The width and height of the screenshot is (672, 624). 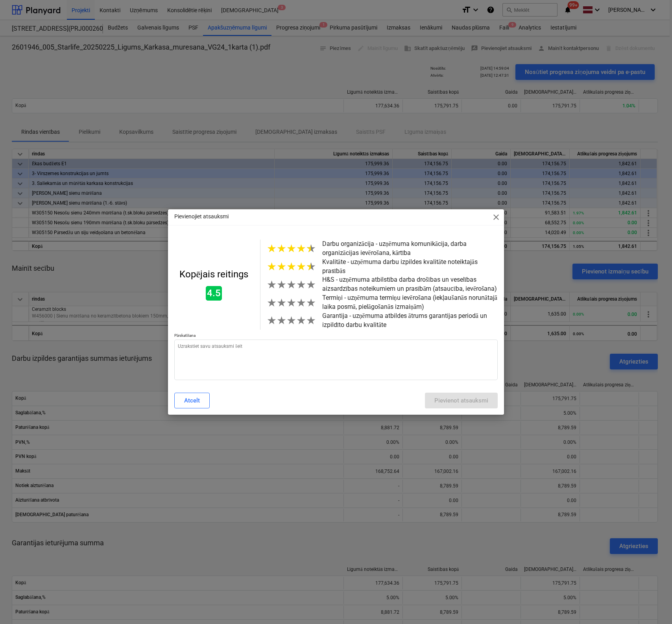 What do you see at coordinates (410, 303) in the screenshot?
I see `p: Termiņi - uzņēmuma termiņu ievērošana (iekļaušanās norunātajā laika posmā, pielāgošanās izmaiņām)` at bounding box center [410, 303].